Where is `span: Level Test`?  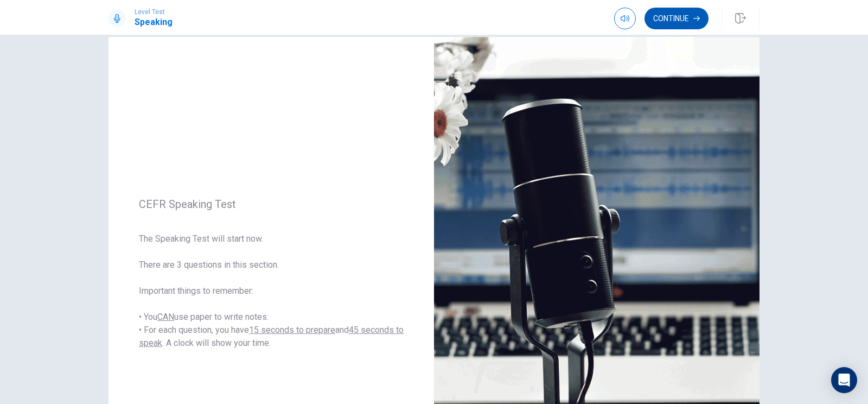 span: Level Test is located at coordinates (154, 12).